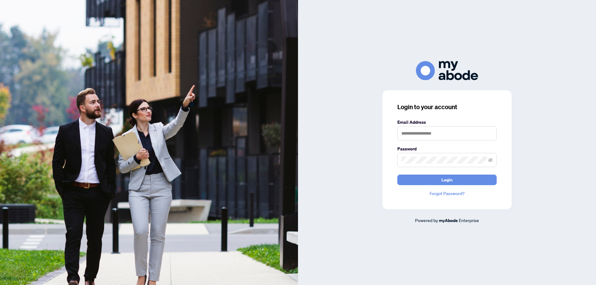 The image size is (596, 285). I want to click on label: Email Address, so click(447, 122).